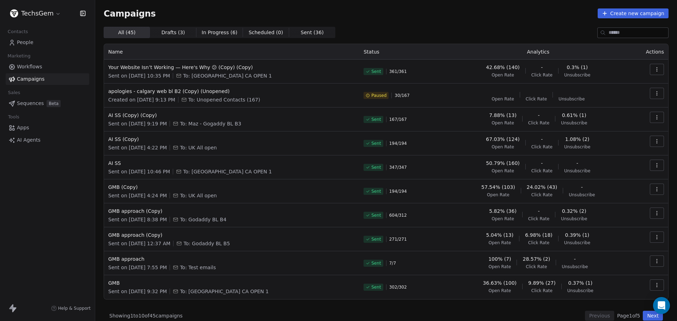  Describe the element at coordinates (398, 215) in the screenshot. I see `span: 604 / 312` at that location.